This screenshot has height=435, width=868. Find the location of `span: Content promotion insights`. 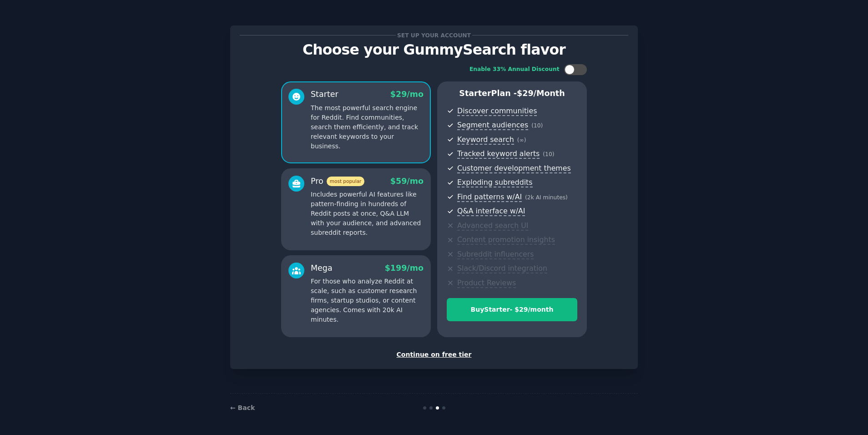

span: Content promotion insights is located at coordinates (506, 240).